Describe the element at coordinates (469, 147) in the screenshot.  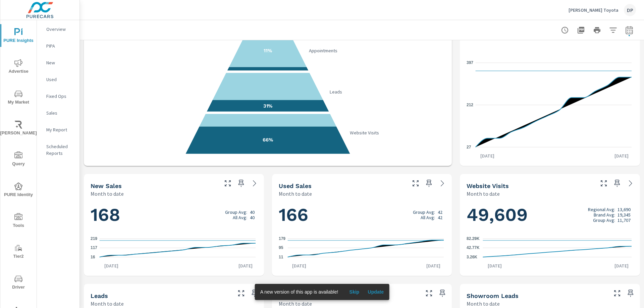
I see `text: 27` at that location.